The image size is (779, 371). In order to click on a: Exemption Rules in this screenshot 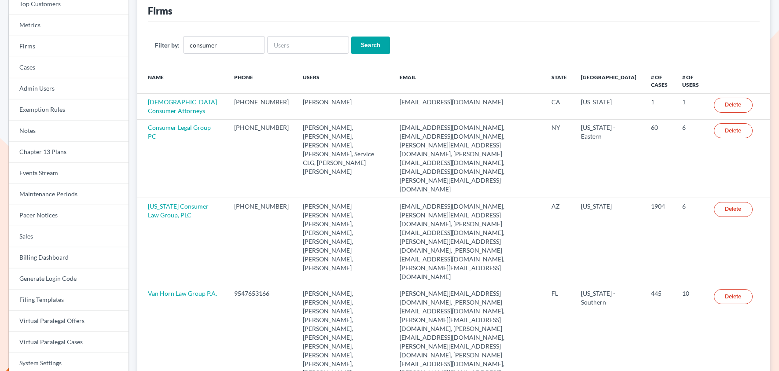, I will do `click(69, 110)`.